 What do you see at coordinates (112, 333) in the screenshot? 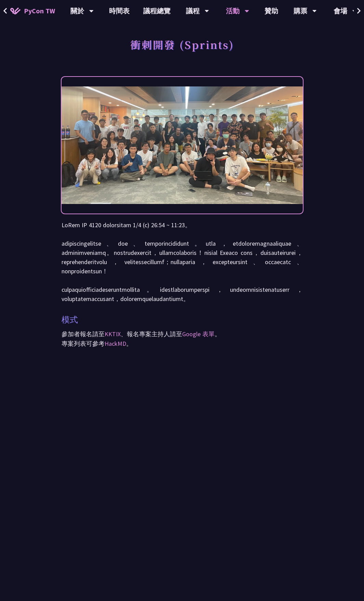
I see `a: KKTIX` at bounding box center [112, 333].